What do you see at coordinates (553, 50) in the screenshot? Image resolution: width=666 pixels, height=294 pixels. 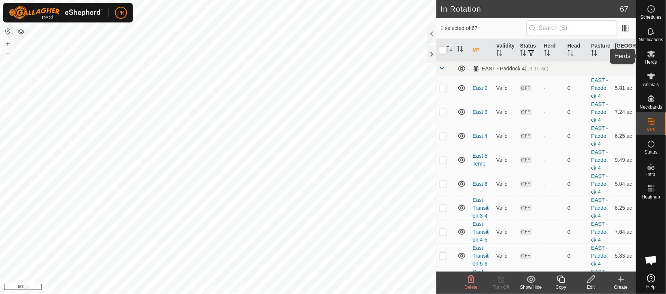 I see `th: Herd` at bounding box center [553, 50].